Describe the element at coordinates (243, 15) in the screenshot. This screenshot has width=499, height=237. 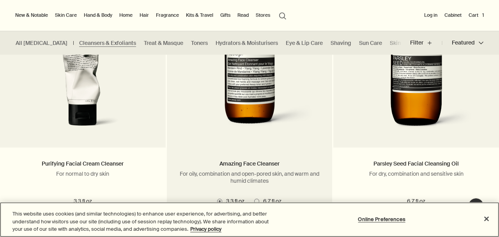
I see `a: Read` at that location.